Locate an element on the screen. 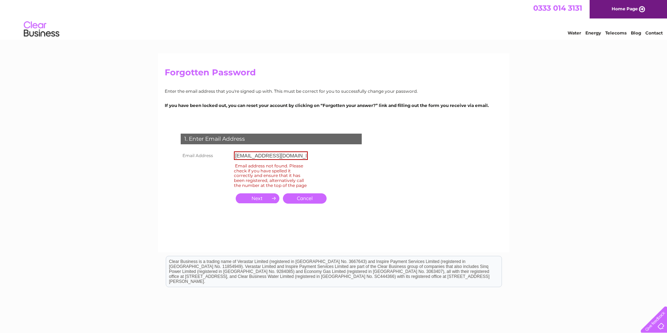  a: 0333 014 3131 is located at coordinates (557, 8).